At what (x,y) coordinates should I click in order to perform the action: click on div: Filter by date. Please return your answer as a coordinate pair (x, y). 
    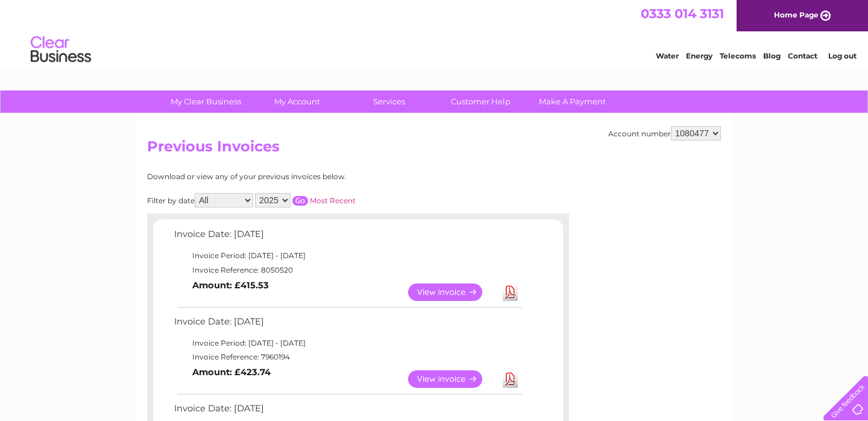
    Looking at the image, I should click on (305, 200).